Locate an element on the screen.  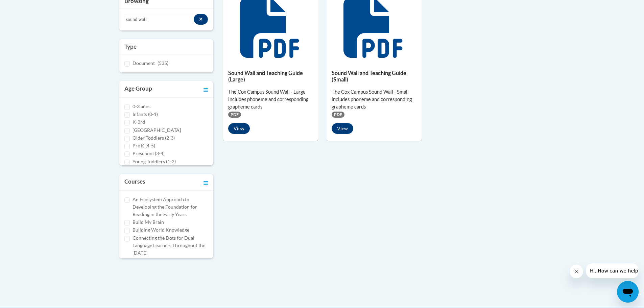
label: 0-3 años is located at coordinates (141, 107).